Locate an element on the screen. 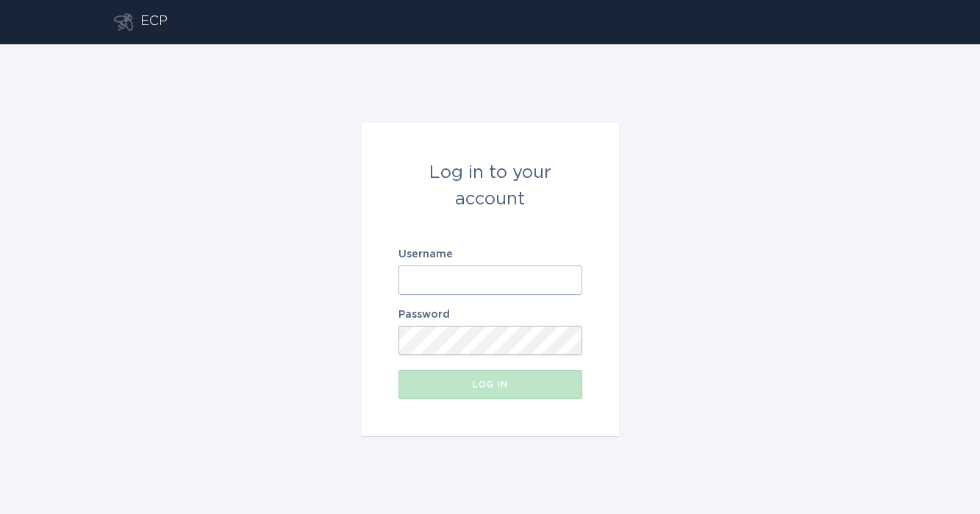  button: Log in is located at coordinates (491, 384).